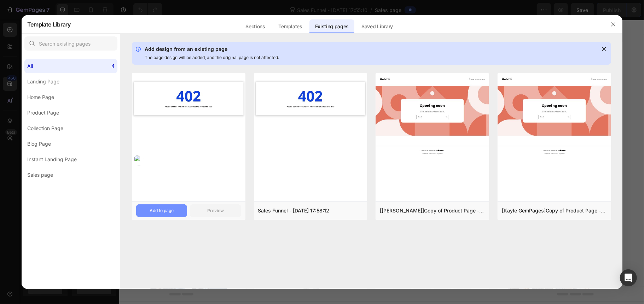 Image resolution: width=644 pixels, height=304 pixels. What do you see at coordinates (112, 66) in the screenshot?
I see `div: 4` at bounding box center [112, 66].